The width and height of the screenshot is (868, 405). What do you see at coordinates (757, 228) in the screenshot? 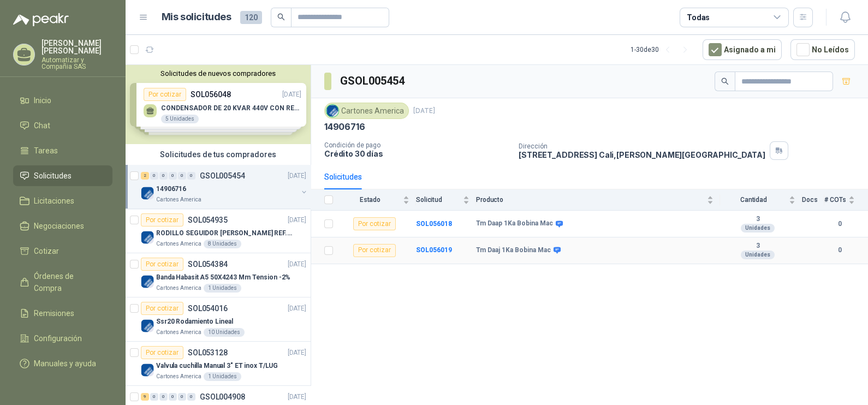
I see `div: Unidades` at bounding box center [757, 228].